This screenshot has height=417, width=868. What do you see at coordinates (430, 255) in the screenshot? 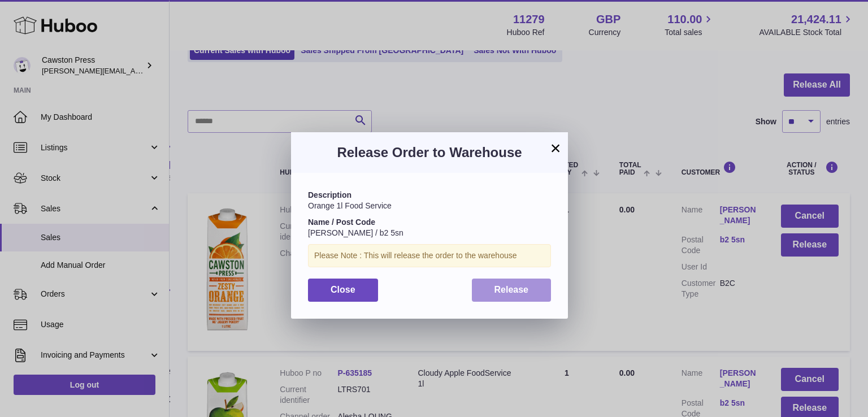
I see `div: Please Note : This will release the order to the warehouse` at bounding box center [430, 255].